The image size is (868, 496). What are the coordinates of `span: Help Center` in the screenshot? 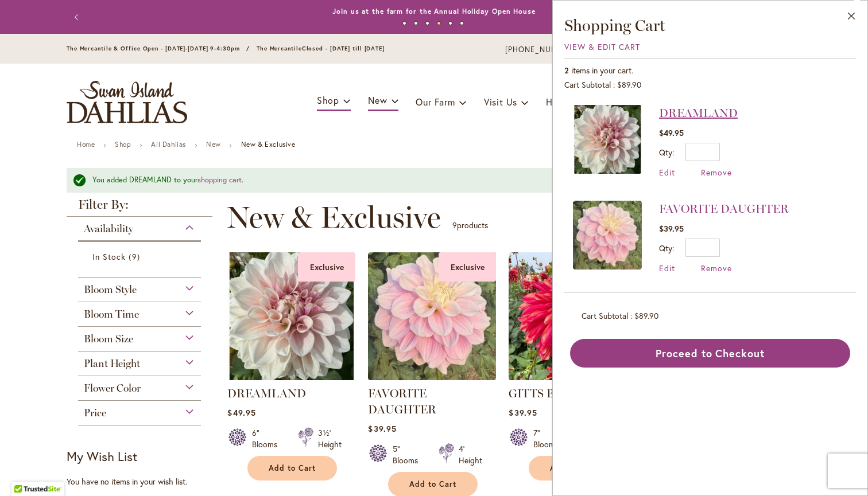 It's located at (572, 102).